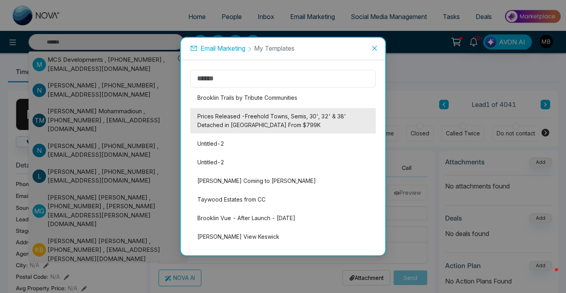 Image resolution: width=566 pixels, height=293 pixels. Describe the element at coordinates (375, 48) in the screenshot. I see `span: close` at that location.